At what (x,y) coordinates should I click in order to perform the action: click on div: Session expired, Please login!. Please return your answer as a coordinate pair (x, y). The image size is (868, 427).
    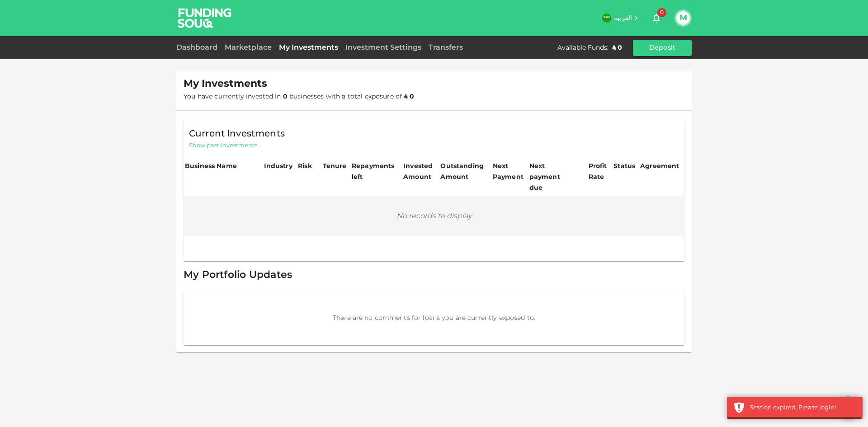
    Looking at the image, I should click on (803, 408).